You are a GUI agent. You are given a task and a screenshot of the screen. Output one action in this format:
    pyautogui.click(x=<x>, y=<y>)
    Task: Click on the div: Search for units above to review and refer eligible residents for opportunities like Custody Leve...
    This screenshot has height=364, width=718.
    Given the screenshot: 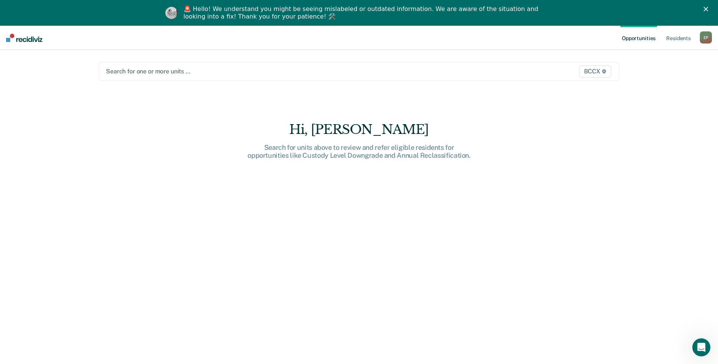 What is the action you would take?
    pyautogui.click(x=359, y=151)
    